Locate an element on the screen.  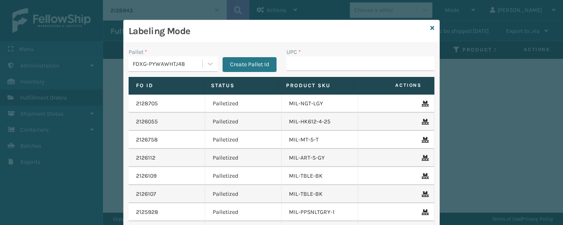
a: 2126758 is located at coordinates (147, 140).